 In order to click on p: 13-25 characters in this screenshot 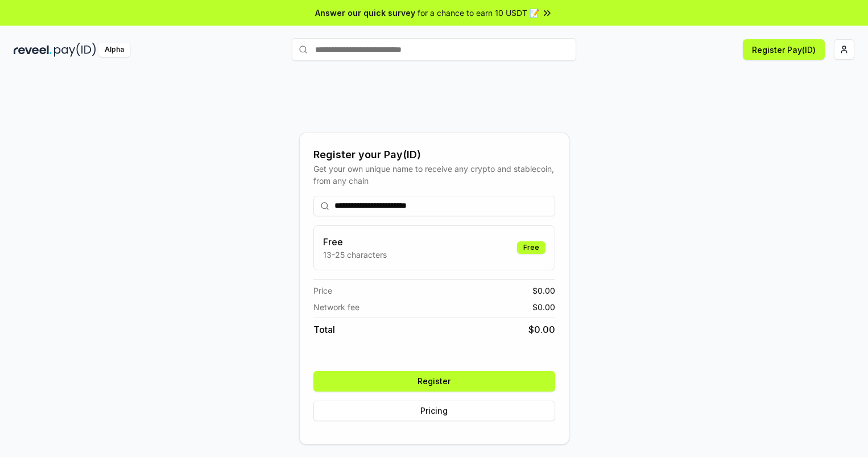, I will do `click(355, 255)`.